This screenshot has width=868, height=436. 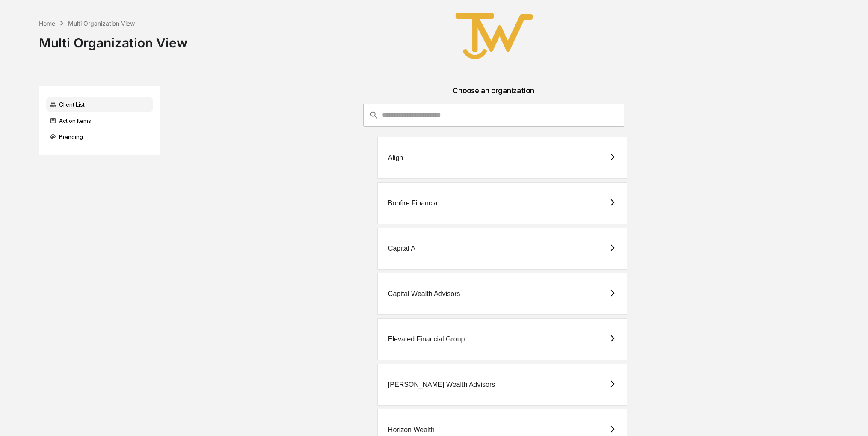 I want to click on div: consultant-dashboard__filter-organizations-search-bar, so click(x=494, y=115).